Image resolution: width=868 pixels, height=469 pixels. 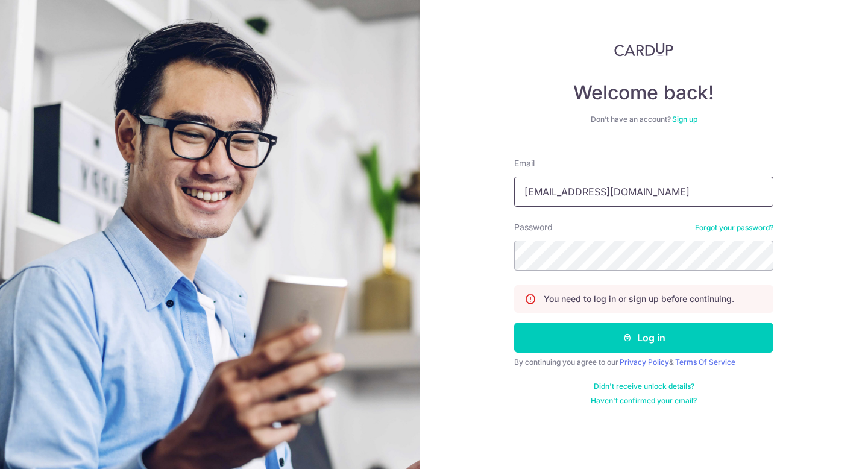 I want to click on label: Email, so click(x=525, y=163).